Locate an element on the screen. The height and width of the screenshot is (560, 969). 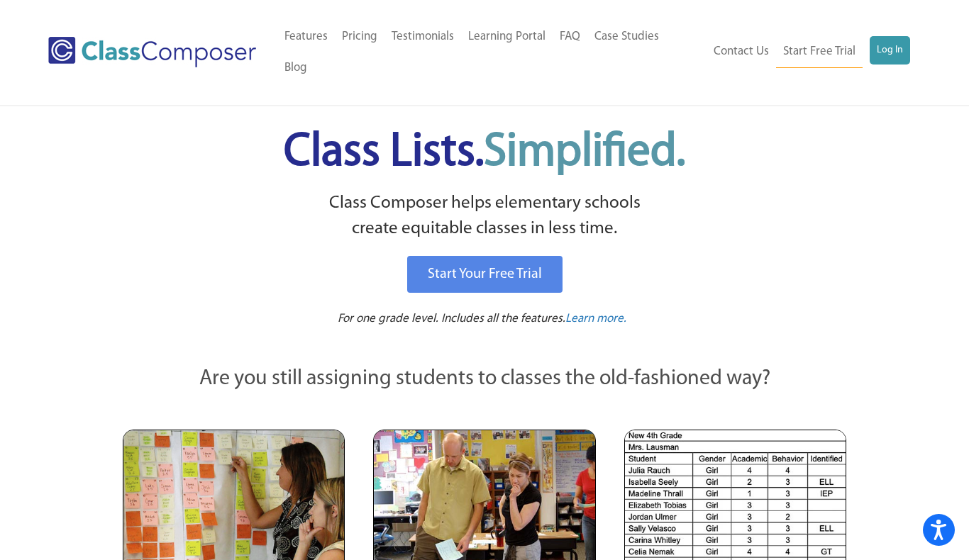
img: Class Composer is located at coordinates (151, 52).